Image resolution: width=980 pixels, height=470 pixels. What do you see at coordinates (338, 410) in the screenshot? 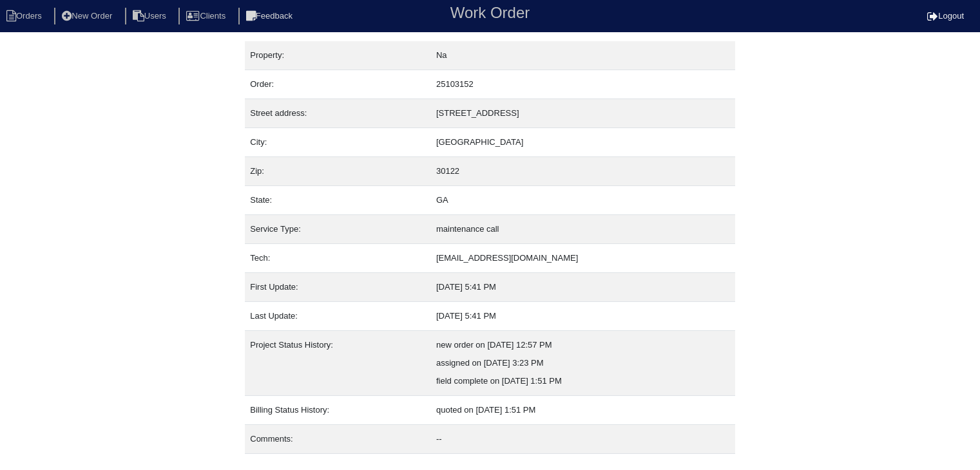
I see `td: Billing Status History:` at bounding box center [338, 410].